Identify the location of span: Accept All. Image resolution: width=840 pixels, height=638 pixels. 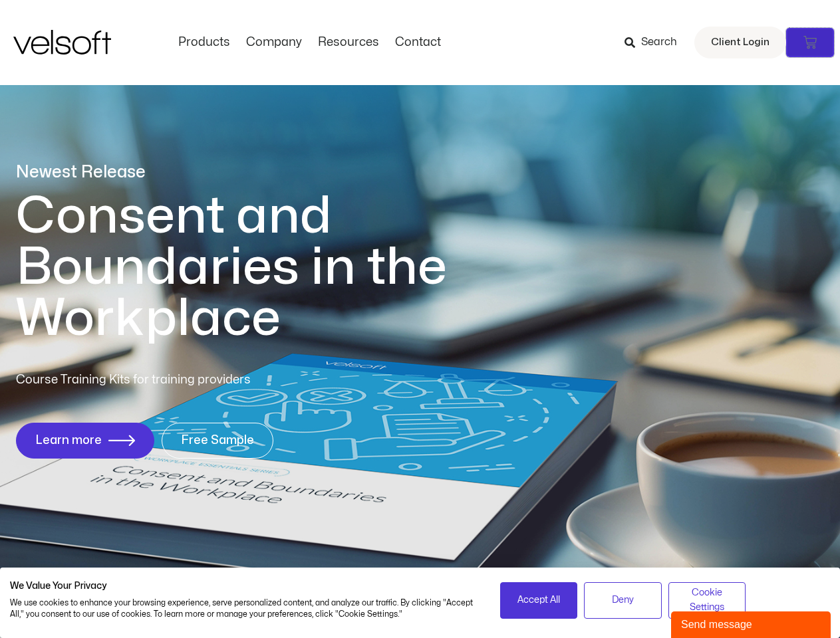
(539, 601).